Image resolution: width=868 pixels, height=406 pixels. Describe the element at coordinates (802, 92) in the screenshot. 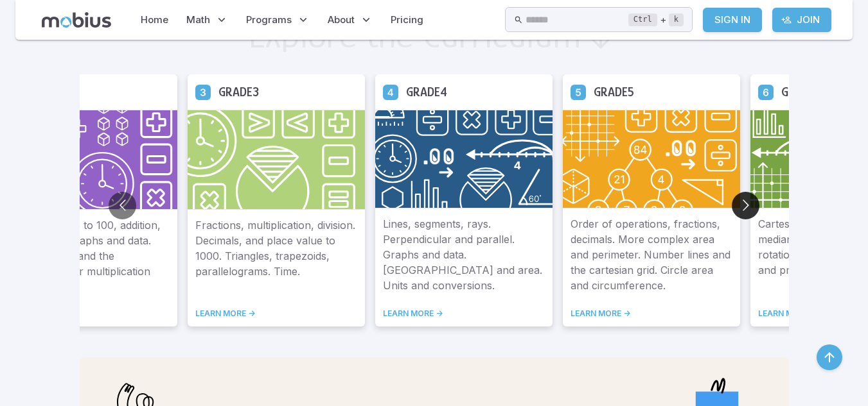

I see `h5: Grade 6` at that location.